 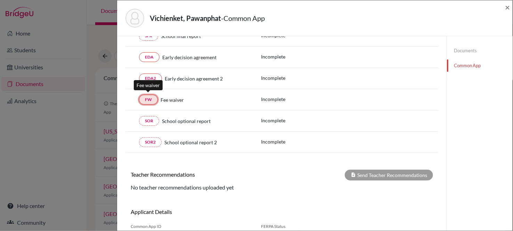 What do you see at coordinates (151, 78) in the screenshot?
I see `a: EDA2` at bounding box center [151, 78].